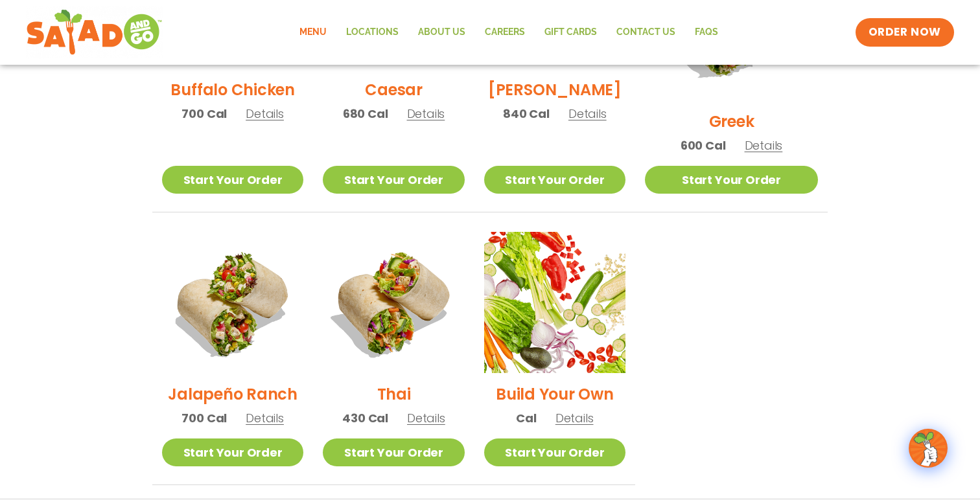  Describe the element at coordinates (555, 394) in the screenshot. I see `h2: Build Your Own` at that location.